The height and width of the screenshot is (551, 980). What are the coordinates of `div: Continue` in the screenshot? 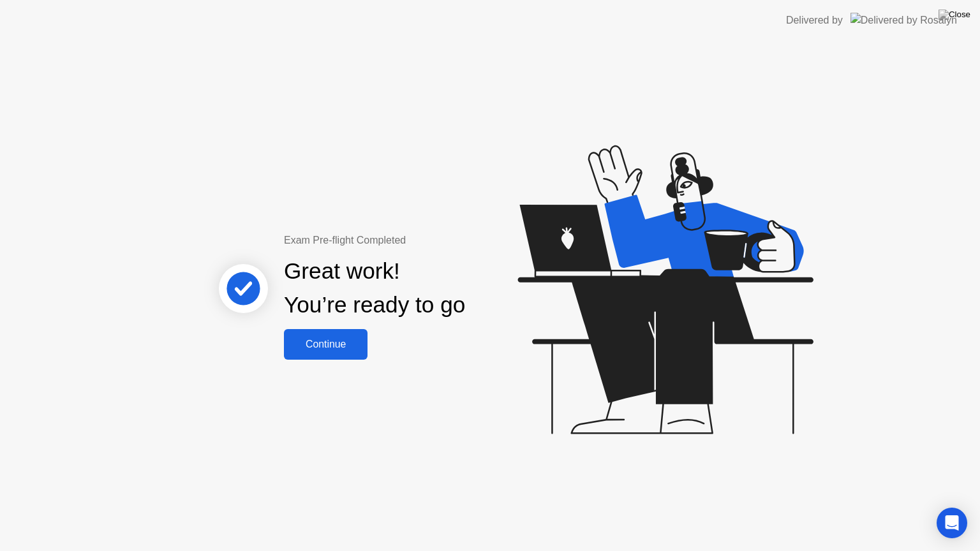 It's located at (325, 344).